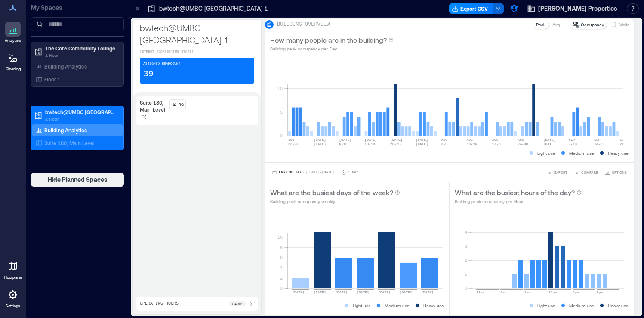 The width and height of the screenshot is (644, 318). I want to click on p: 1 Day, so click(353, 173).